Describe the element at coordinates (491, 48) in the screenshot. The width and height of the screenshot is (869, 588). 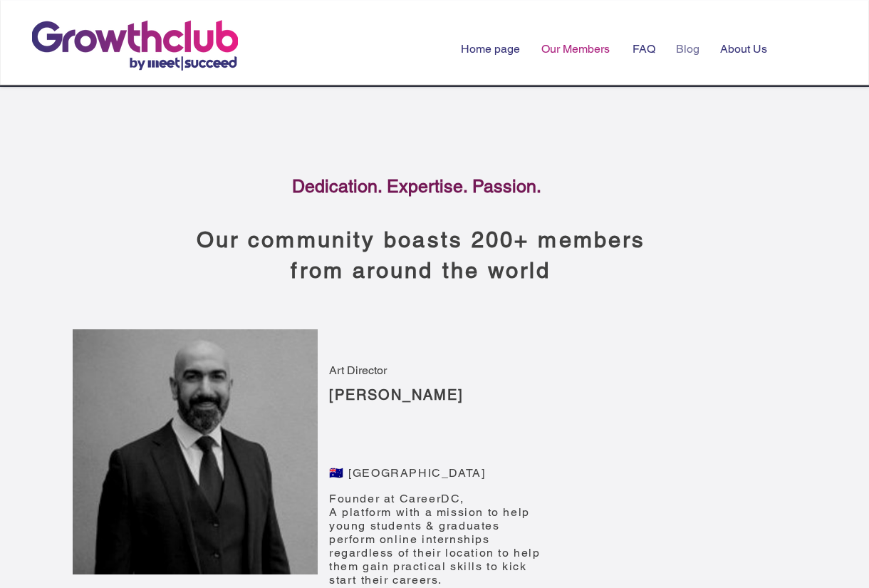
I see `a: Home page` at that location.